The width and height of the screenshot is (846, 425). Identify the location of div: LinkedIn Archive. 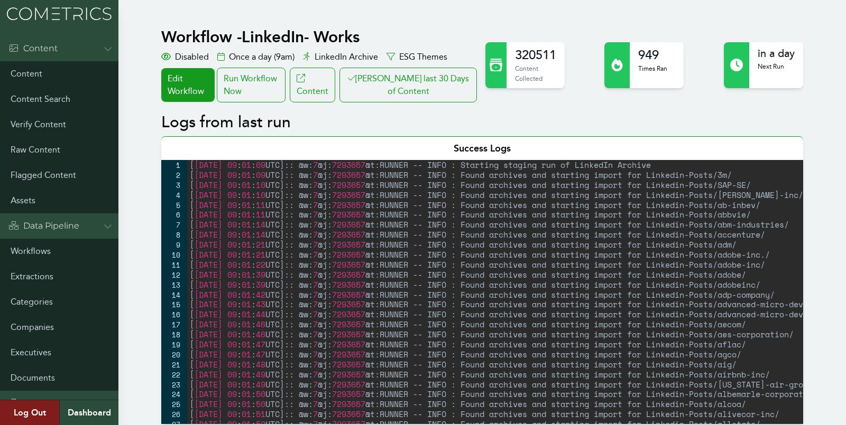
(340, 57).